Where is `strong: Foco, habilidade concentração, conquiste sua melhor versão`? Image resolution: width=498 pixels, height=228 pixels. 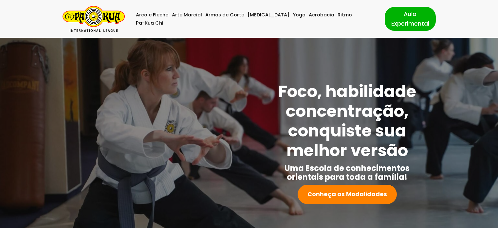
strong: Foco, habilidade concentração, conquiste sua melhor versão is located at coordinates (347, 121).